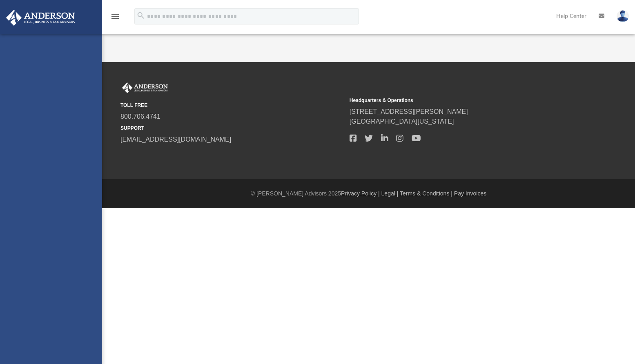 This screenshot has height=364, width=635. What do you see at coordinates (232, 128) in the screenshot?
I see `small: SUPPORT` at bounding box center [232, 128].